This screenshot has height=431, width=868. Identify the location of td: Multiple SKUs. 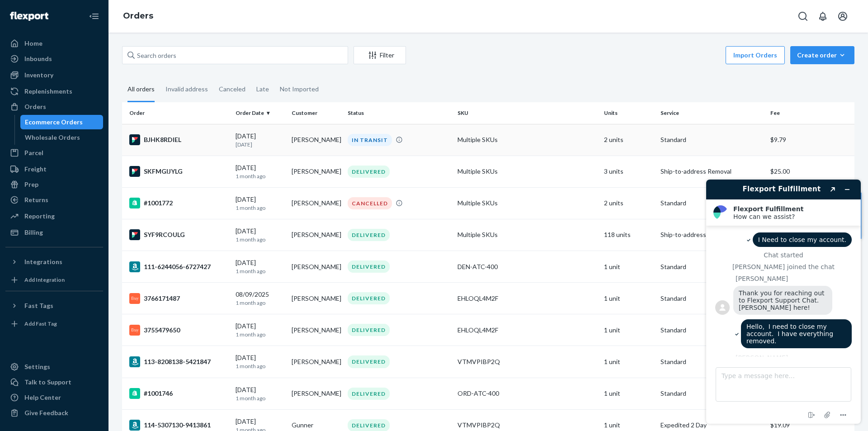
(527, 203).